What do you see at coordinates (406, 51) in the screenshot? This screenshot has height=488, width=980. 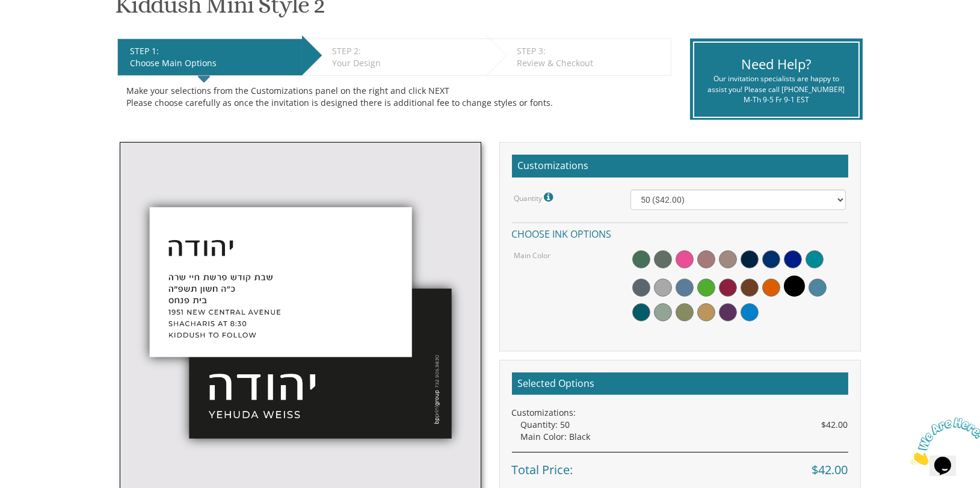 I see `div: STEP 2:` at bounding box center [406, 51].